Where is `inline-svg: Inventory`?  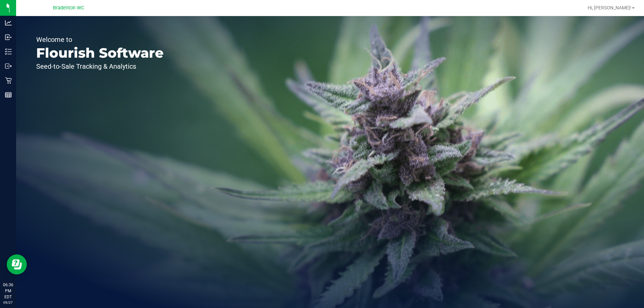 inline-svg: Inventory is located at coordinates (8, 51).